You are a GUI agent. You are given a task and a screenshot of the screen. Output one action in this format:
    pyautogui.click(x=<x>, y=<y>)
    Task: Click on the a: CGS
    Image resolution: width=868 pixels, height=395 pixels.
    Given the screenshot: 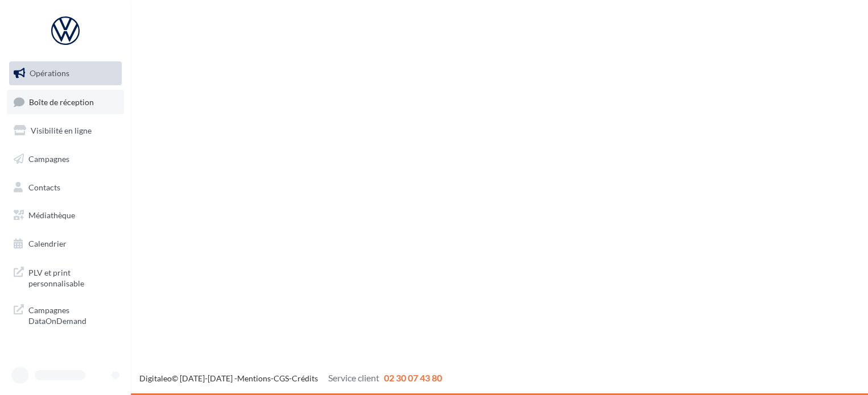 What is the action you would take?
    pyautogui.click(x=281, y=379)
    